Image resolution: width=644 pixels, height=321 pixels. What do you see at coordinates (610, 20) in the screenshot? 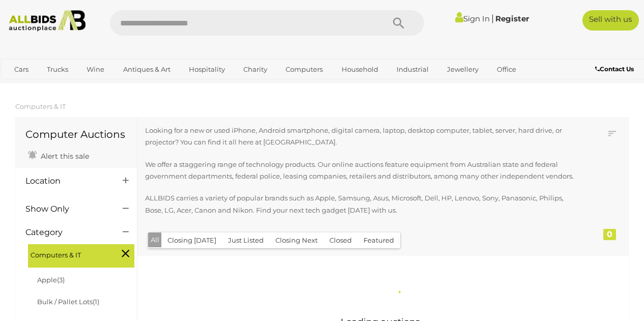
I see `a: Sell with us` at bounding box center [610, 20].